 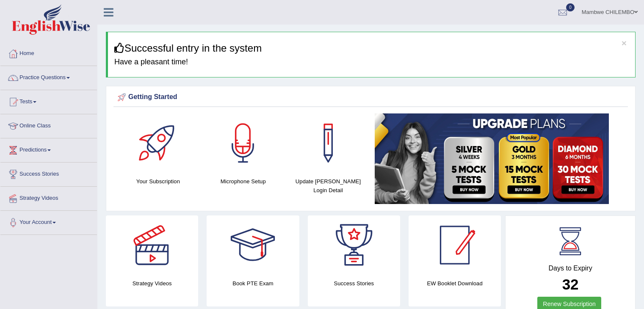 What do you see at coordinates (372, 48) in the screenshot?
I see `h3: Successful entry in the system` at bounding box center [372, 48].